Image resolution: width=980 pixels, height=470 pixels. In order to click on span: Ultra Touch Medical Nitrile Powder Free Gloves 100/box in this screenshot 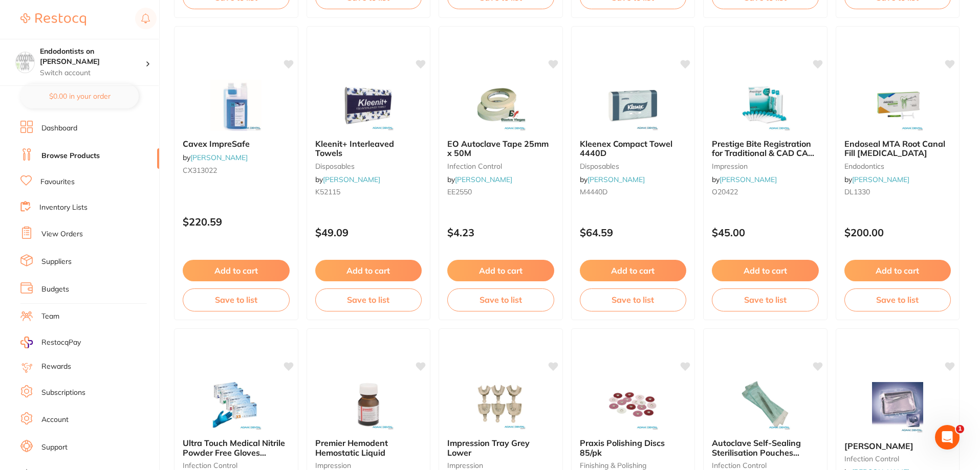, I will do `click(234, 453)`.